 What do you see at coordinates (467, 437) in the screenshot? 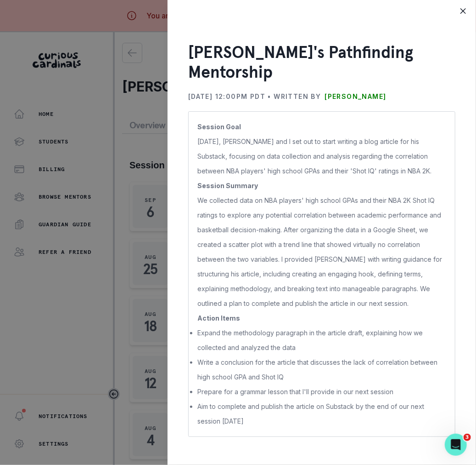
I see `span: 3` at bounding box center [467, 437].